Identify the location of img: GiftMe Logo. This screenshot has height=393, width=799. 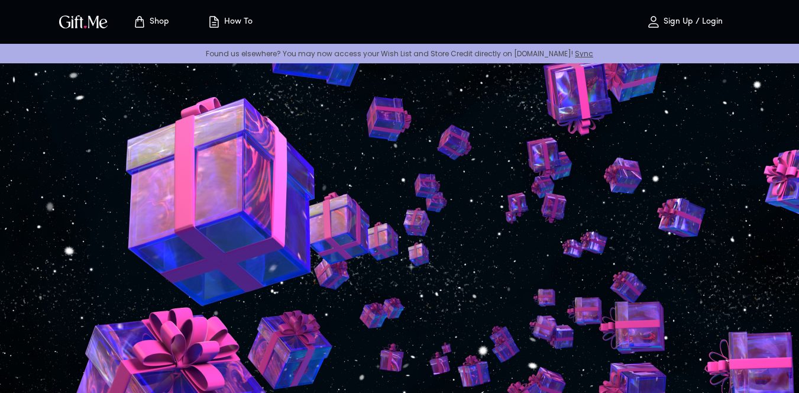
(83, 21).